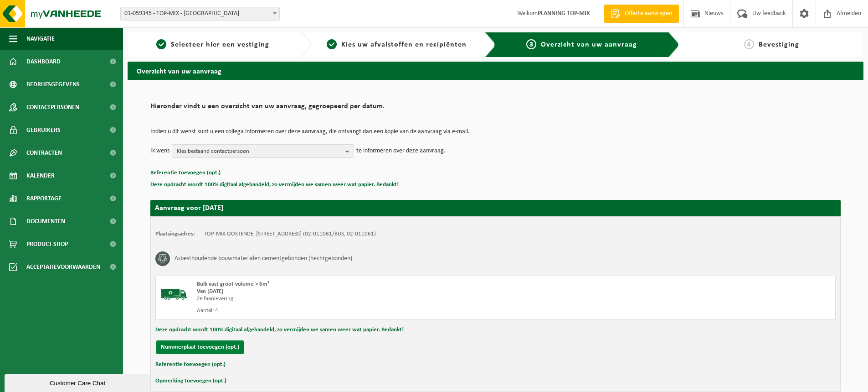 Image resolution: width=868 pixels, height=392 pixels. Describe the element at coordinates (495, 70) in the screenshot. I see `h2: Overzicht van uw aanvraag` at that location.